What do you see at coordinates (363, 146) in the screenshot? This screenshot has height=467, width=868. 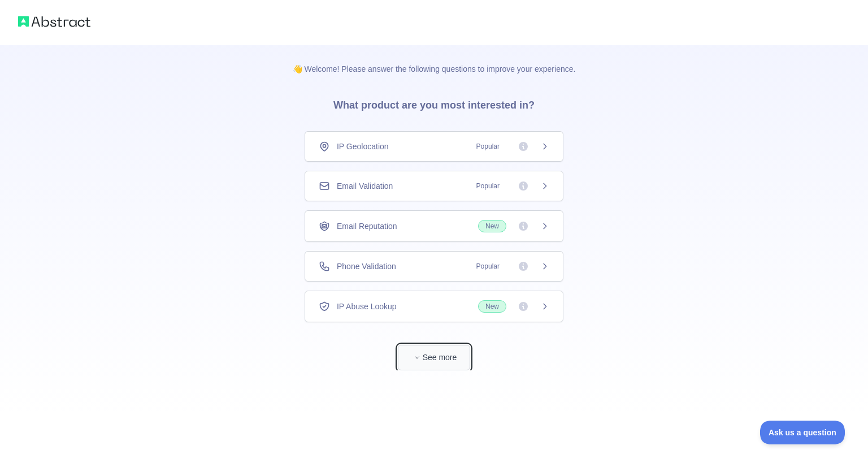 I see `span: IP Geolocation` at bounding box center [363, 146].